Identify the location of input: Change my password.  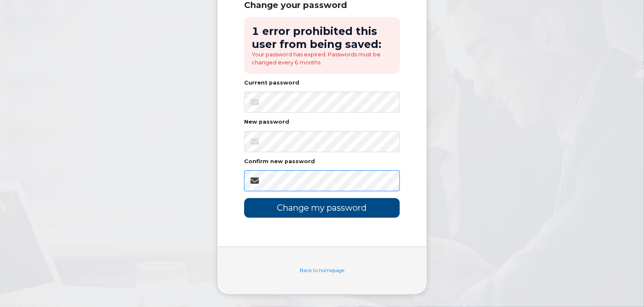
(322, 208).